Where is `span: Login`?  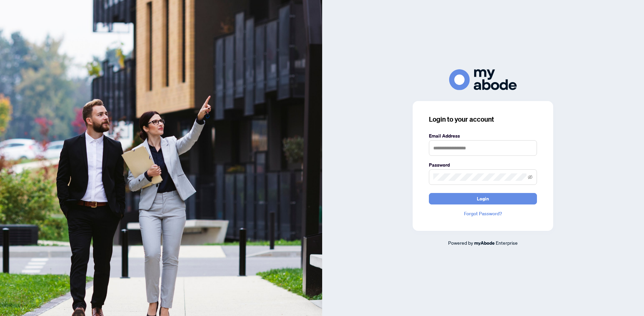 span: Login is located at coordinates (483, 199).